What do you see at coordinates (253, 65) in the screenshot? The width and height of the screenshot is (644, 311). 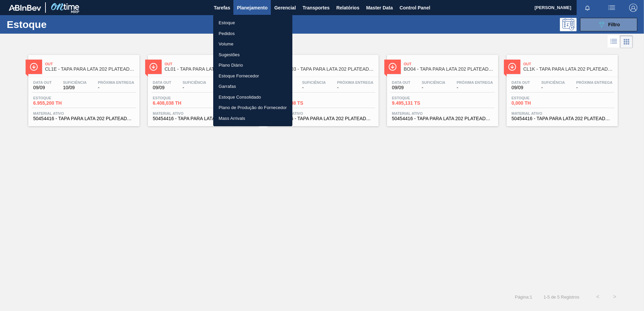 I see `a: Plano Diário` at bounding box center [253, 65].